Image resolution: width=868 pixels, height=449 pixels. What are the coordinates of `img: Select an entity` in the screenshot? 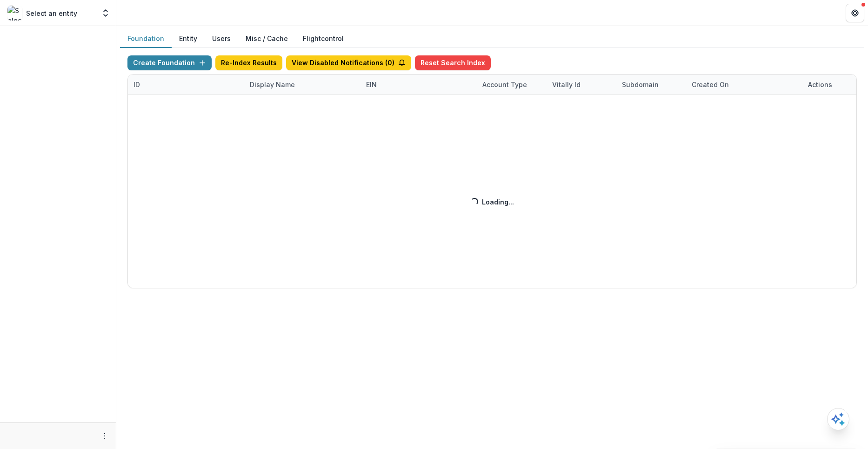 It's located at (15, 13).